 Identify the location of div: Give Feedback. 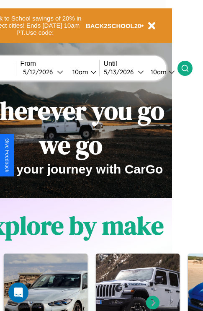
(7, 155).